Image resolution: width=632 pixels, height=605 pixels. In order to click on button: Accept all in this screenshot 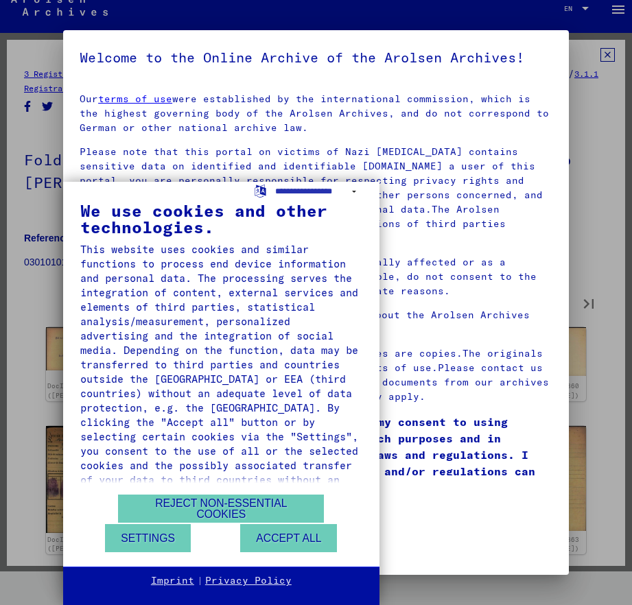, I will do `click(288, 538)`.